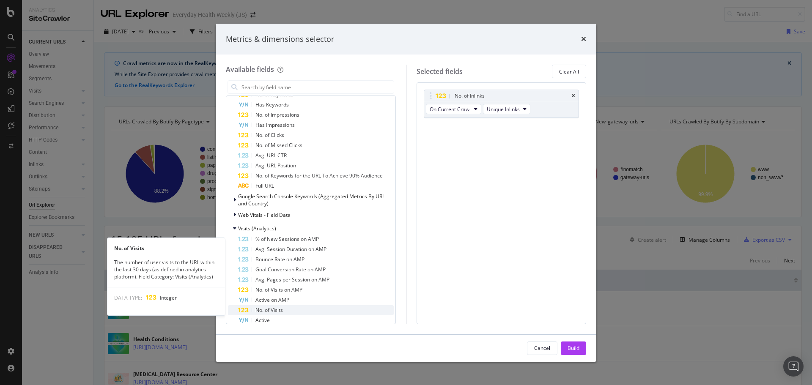  Describe the element at coordinates (440, 72) in the screenshot. I see `div: Selected fields` at that location.